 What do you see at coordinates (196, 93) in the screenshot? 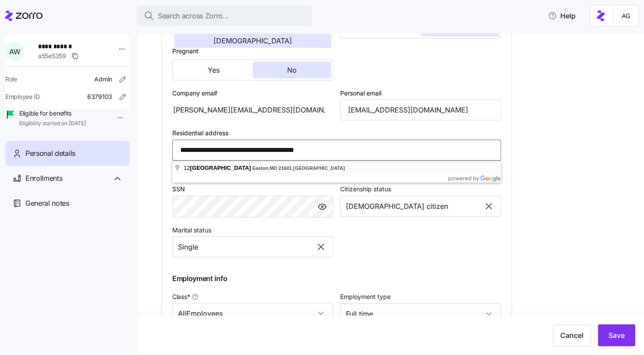
I see `label: Company email` at bounding box center [196, 93].